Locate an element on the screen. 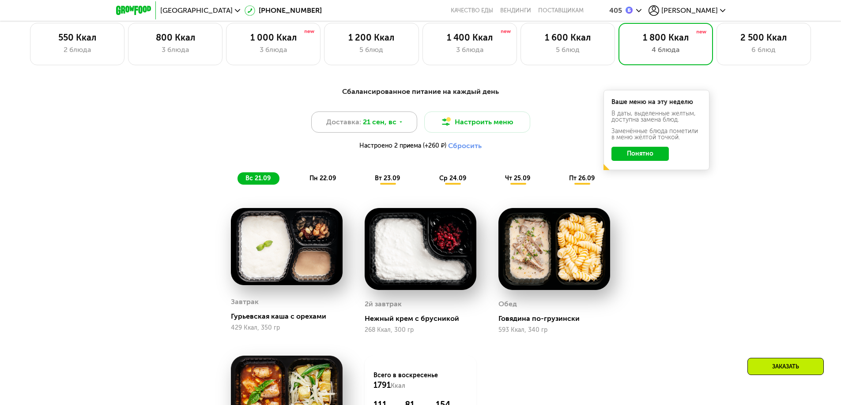  div: Всего в воскресенье is located at coordinates (420, 381).